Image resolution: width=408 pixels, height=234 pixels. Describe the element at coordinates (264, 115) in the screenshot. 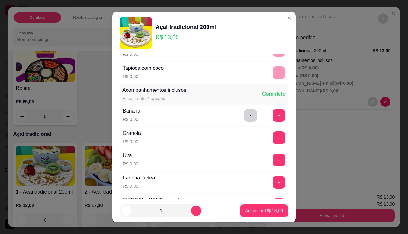

I see `div: 1` at that location.